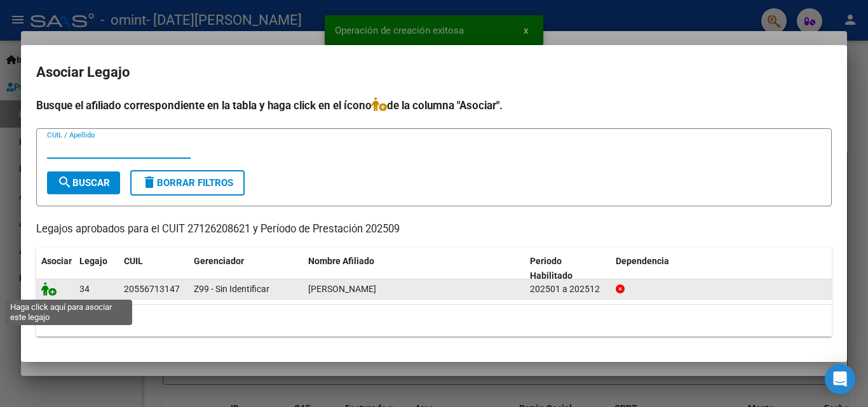  What do you see at coordinates (231, 289) in the screenshot?
I see `span: Z99 - Sin Identificar` at bounding box center [231, 289].